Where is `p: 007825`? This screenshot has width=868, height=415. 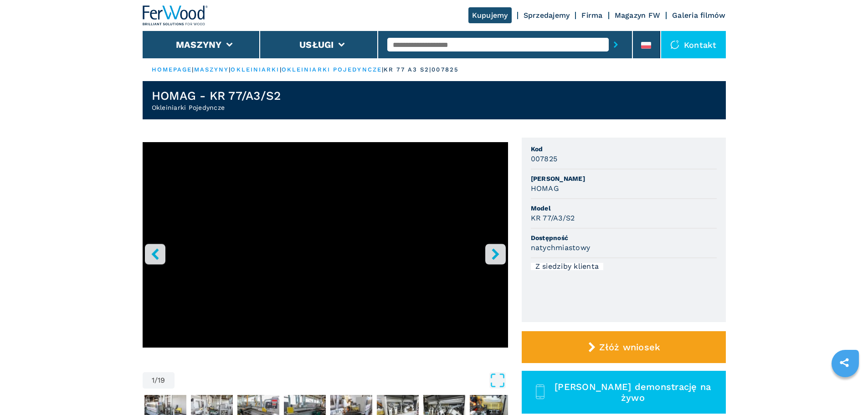 p: 007825 is located at coordinates (445, 69).